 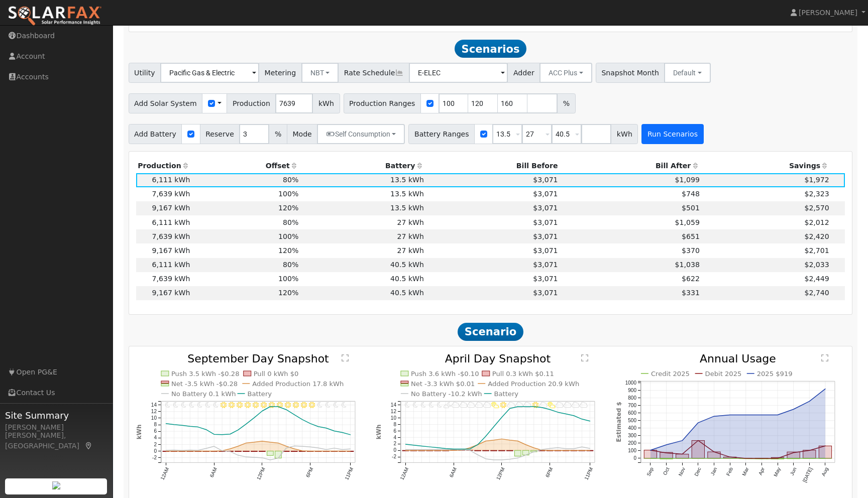 I want to click on span: Production Ranges, so click(x=382, y=103).